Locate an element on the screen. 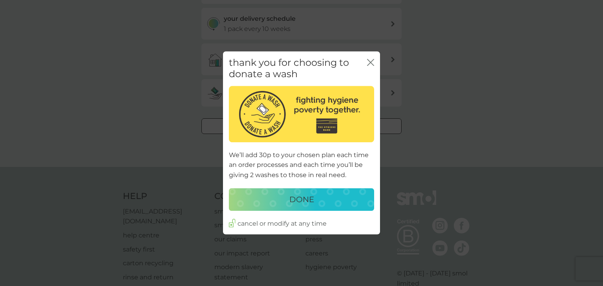 This screenshot has width=603, height=286. p: We’ll add 30p to your chosen plan each time an order processes and each time you’ll be giving 2 w... is located at coordinates (301, 165).